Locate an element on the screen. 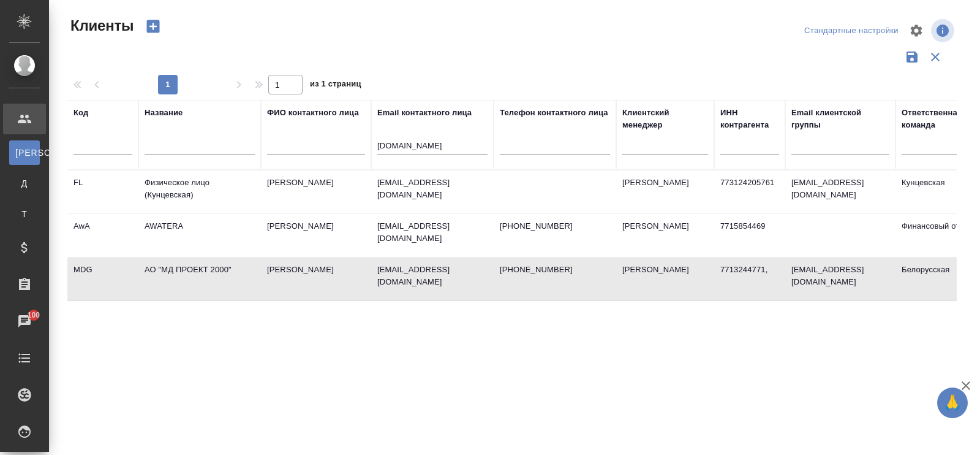 The image size is (980, 455). span: Клиенты is located at coordinates (101, 26).